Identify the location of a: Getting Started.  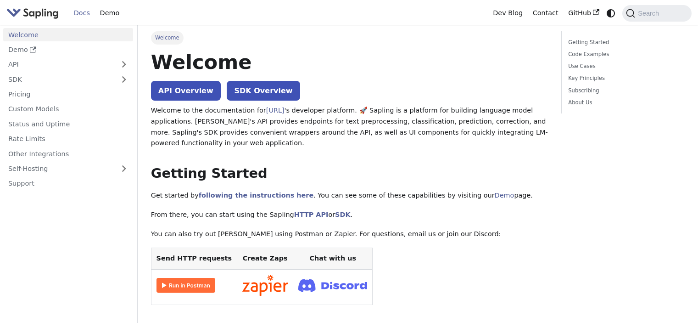
(625, 42).